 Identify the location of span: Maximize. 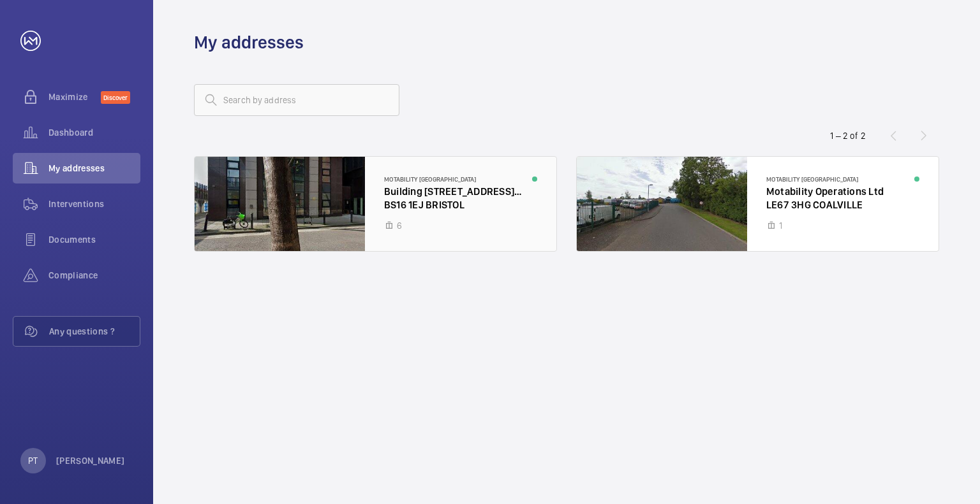
(75, 97).